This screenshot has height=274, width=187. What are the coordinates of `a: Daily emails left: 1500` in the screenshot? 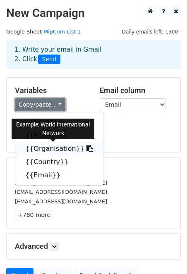 It's located at (150, 31).